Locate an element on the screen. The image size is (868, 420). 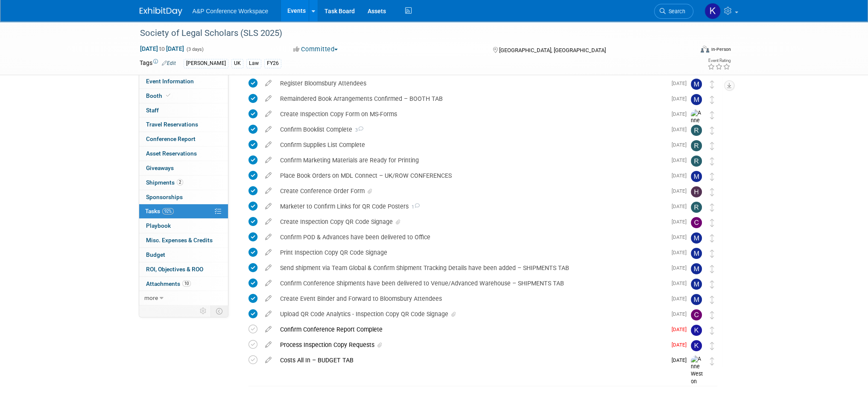
span: Playbook is located at coordinates (158, 226).